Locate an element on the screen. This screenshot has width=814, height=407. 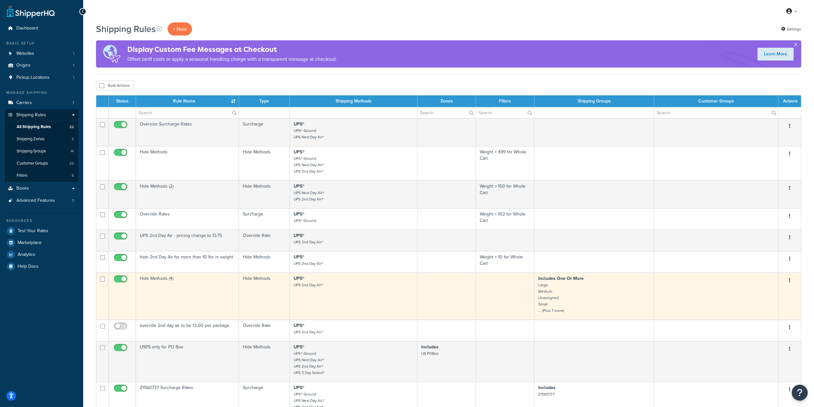
td: Surcharge is located at coordinates (264, 132).